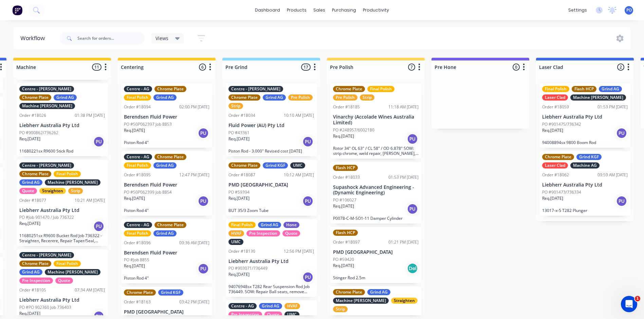  I want to click on span: 1, so click(638, 299).